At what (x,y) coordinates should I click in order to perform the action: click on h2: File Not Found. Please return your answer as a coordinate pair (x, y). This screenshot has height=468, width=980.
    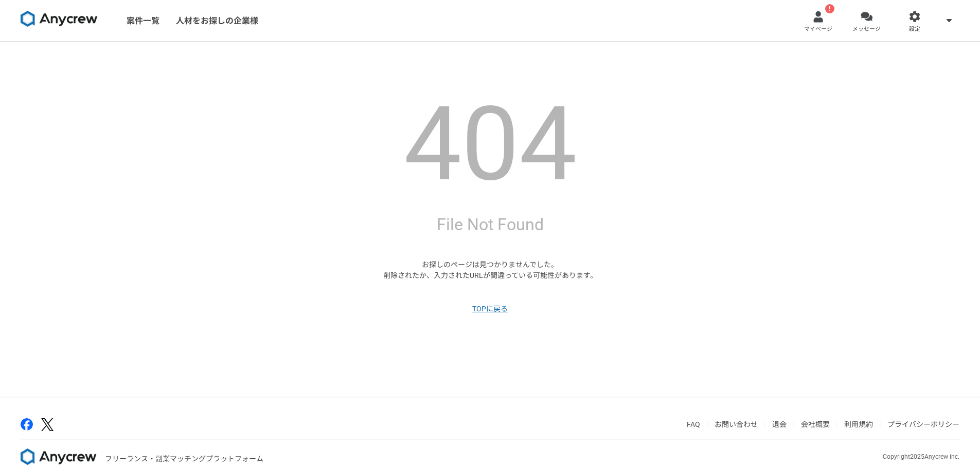
    Looking at the image, I should click on (490, 225).